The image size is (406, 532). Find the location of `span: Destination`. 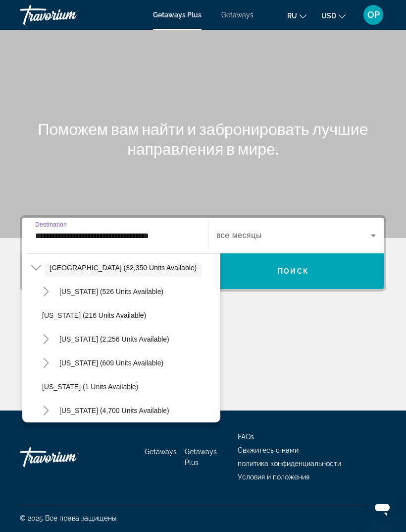

span: Destination is located at coordinates (51, 224).